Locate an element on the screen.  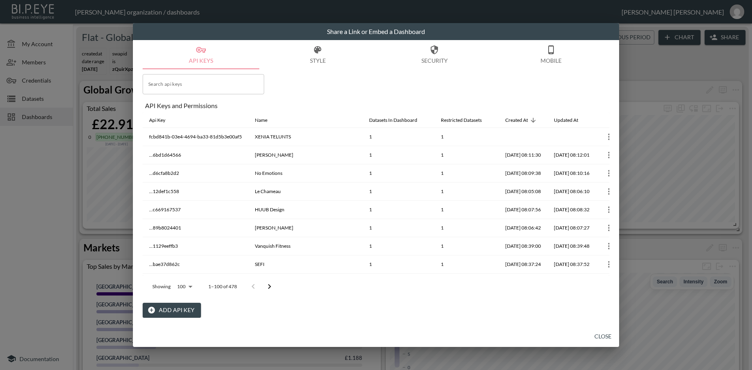
span: Datasets In Dashboard is located at coordinates (398, 120).